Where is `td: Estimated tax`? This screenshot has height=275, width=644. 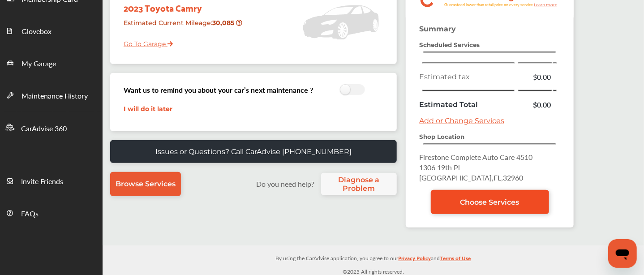 td: Estimated tax is located at coordinates (467, 76).